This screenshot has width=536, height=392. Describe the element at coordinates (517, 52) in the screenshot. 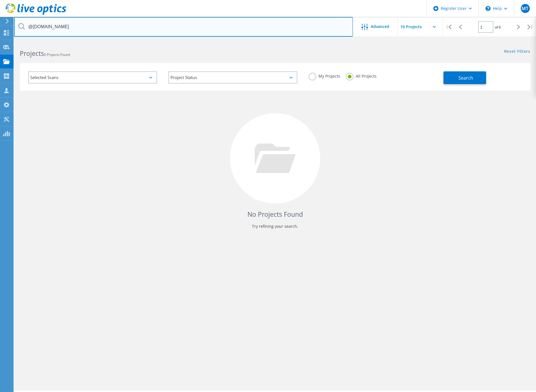

I see `a: Reset Filters` at that location.